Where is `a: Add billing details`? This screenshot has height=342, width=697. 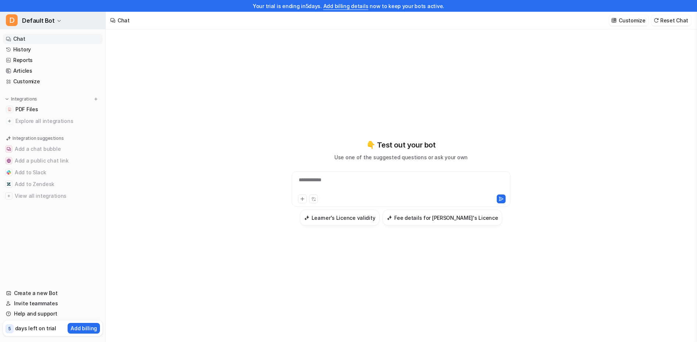
a: Add billing details is located at coordinates (346, 6).